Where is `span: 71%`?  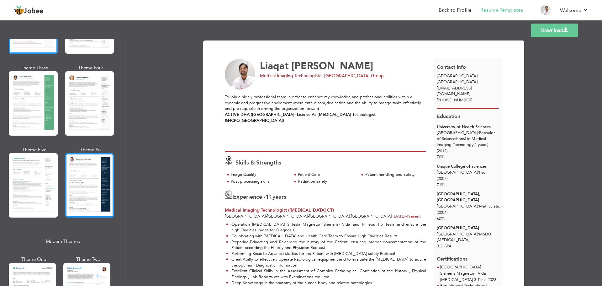
span: 71% is located at coordinates (441, 185).